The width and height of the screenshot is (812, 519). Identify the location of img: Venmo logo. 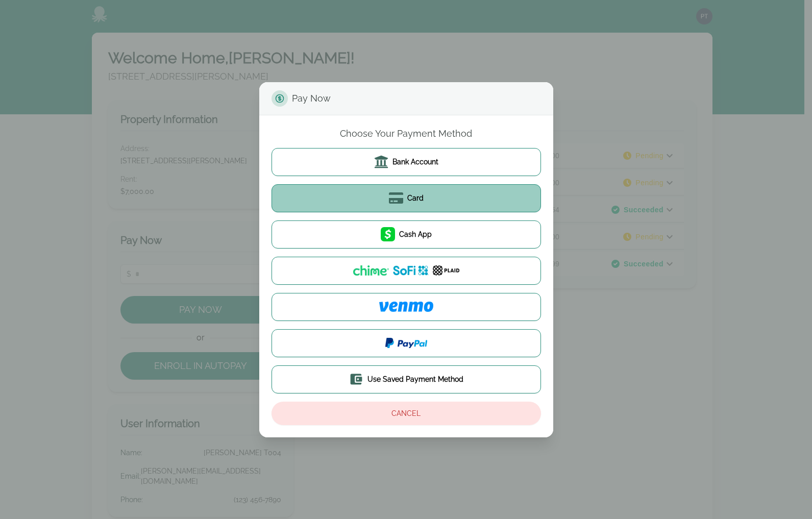
(406, 307).